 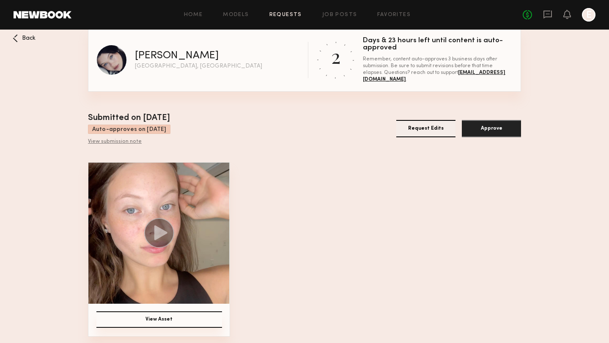 What do you see at coordinates (236, 15) in the screenshot?
I see `a: Models` at bounding box center [236, 15].